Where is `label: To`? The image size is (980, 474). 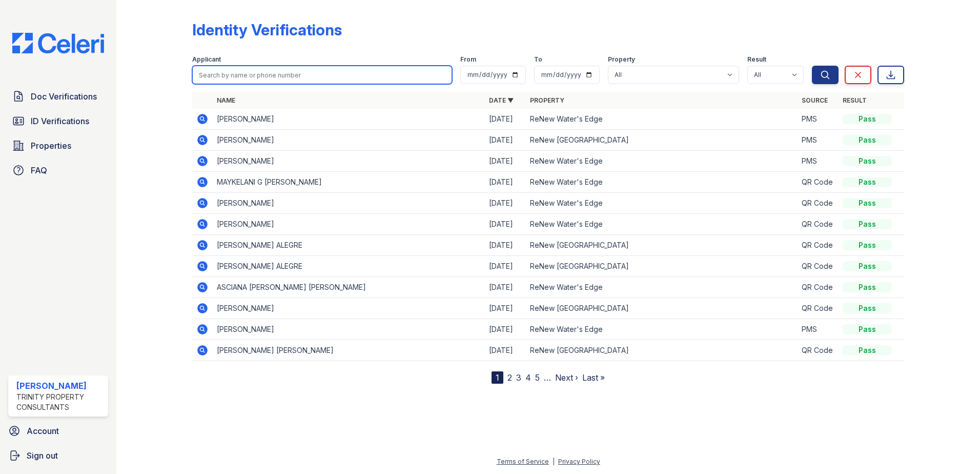 label: To is located at coordinates (538, 60).